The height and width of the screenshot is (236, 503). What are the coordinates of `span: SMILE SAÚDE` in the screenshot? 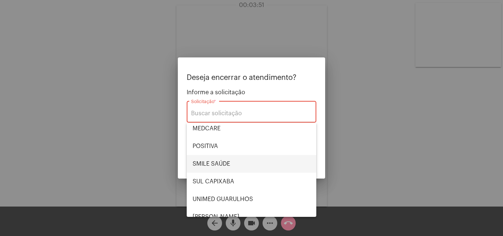 It's located at (251, 164).